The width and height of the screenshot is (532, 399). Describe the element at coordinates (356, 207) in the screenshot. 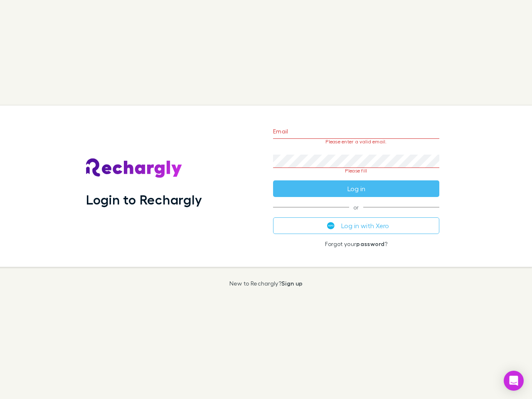

I see `span: or` at that location.